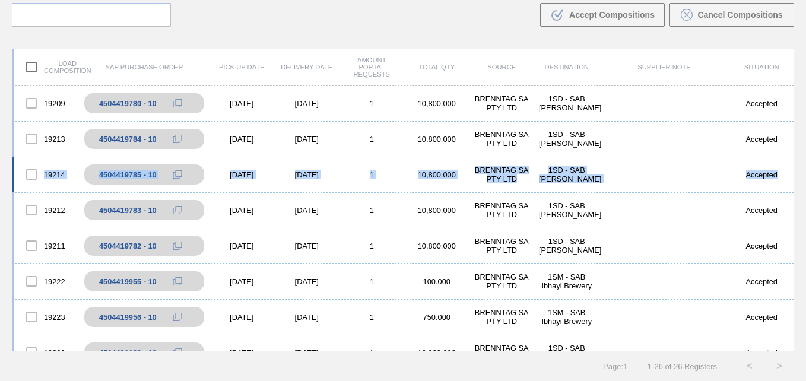  What do you see at coordinates (128, 210) in the screenshot?
I see `div: 4504419783 - 10` at bounding box center [128, 210].